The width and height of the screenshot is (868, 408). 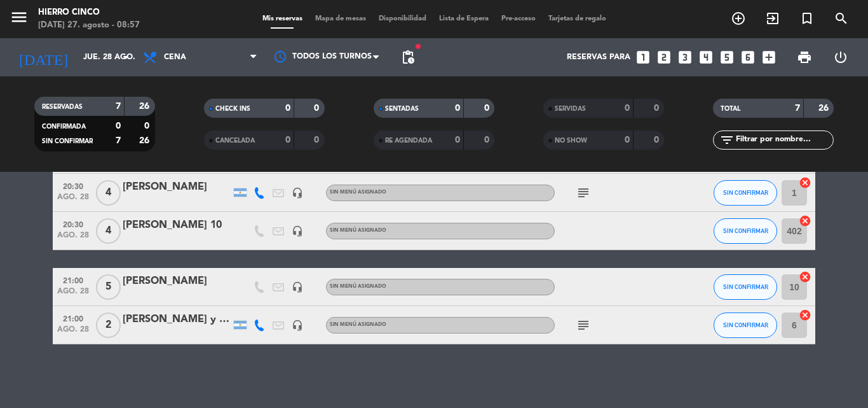 What do you see at coordinates (772, 18) in the screenshot?
I see `i: exit_to_app` at bounding box center [772, 18].